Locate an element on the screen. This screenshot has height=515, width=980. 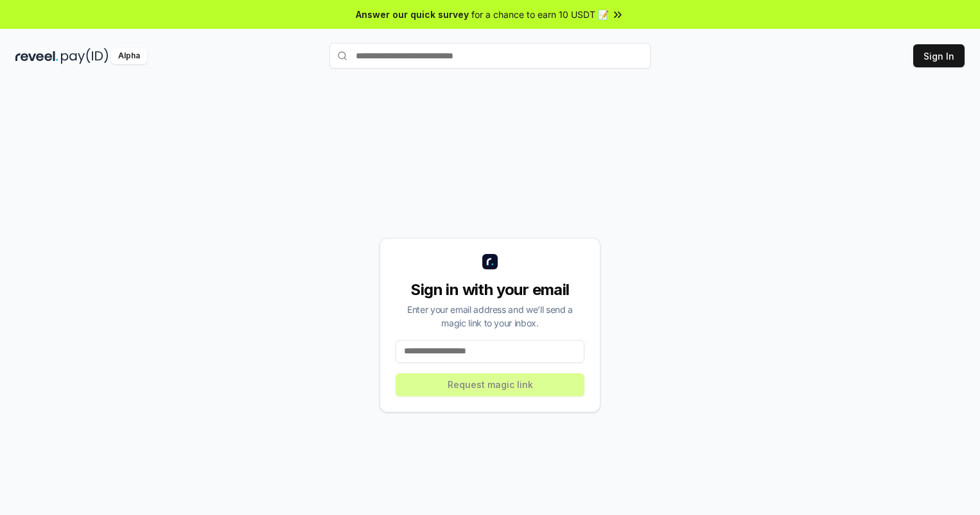
div: Enter your email address and we’ll send a magic link to your inbox. is located at coordinates (490, 316).